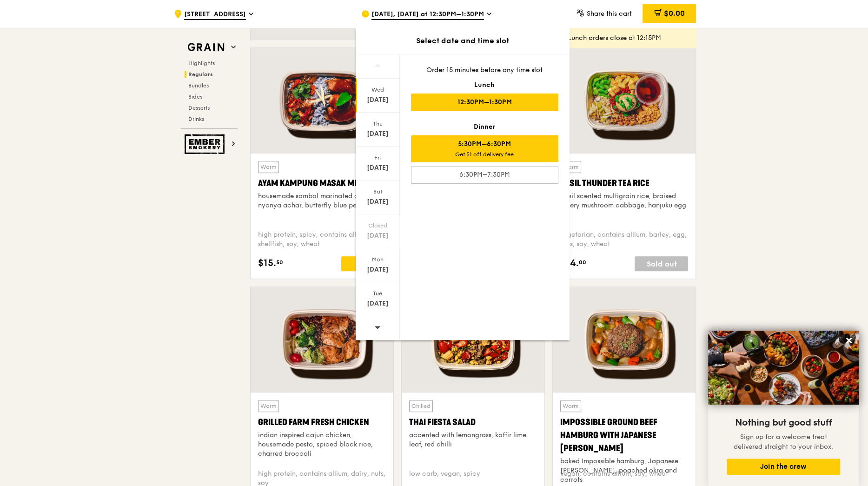 The height and width of the screenshot is (486, 868). I want to click on div: Ayam Kampung Masak Merah, so click(321, 183).